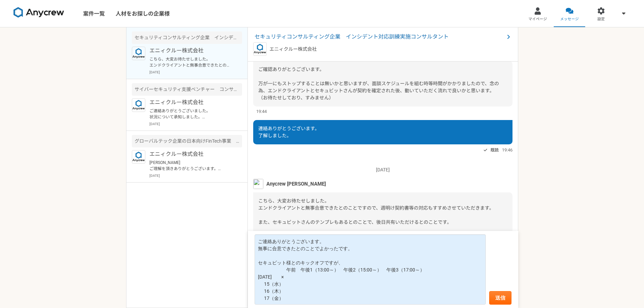  What do you see at coordinates (371, 270) in the screenshot?
I see `textarea: ご連絡ありがとうございます。 無事に合意できたとのことでよかったです。 セキュビット様とのキックオフですが、 午前 午後1（13:00～） 午後2（15:00～） 午後3（17:00～） [DA...` at bounding box center [371, 270].